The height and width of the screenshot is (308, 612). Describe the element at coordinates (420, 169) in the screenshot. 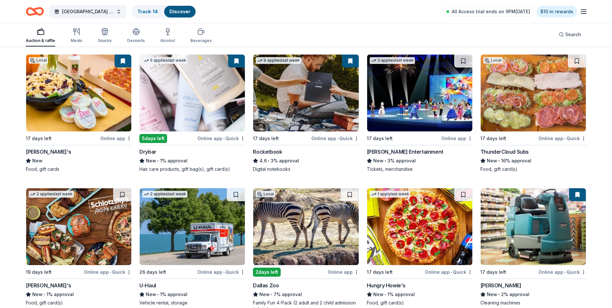

I see `div: Tickets, merchandise` at that location.